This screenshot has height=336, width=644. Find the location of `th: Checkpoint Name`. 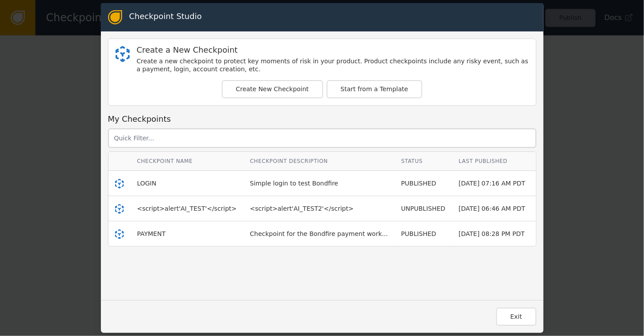

th: Checkpoint Name is located at coordinates (187, 161).